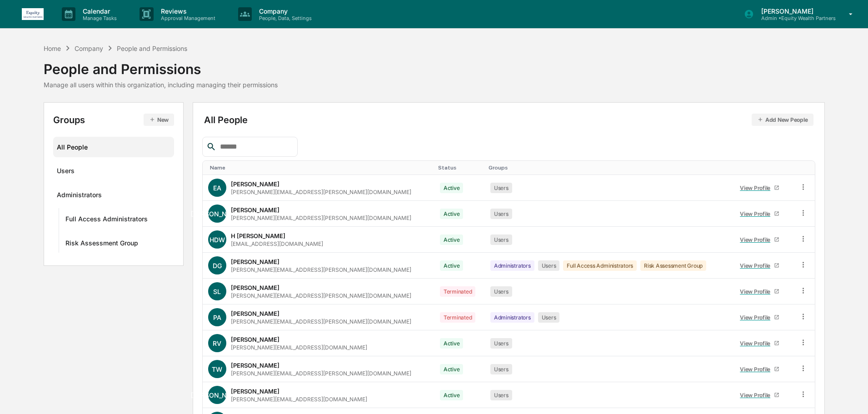  Describe the element at coordinates (284, 18) in the screenshot. I see `p: People, Data, Settings` at that location.